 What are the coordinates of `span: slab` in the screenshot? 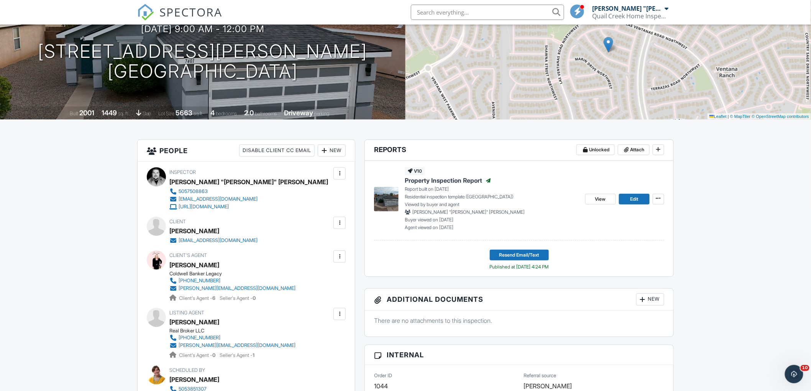 It's located at (147, 113).